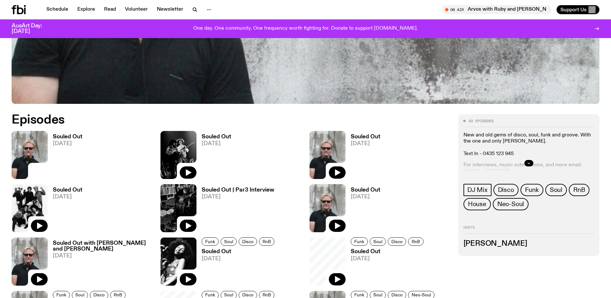 This screenshot has height=298, width=611. What do you see at coordinates (57, 10) in the screenshot?
I see `a: Schedule` at bounding box center [57, 10].